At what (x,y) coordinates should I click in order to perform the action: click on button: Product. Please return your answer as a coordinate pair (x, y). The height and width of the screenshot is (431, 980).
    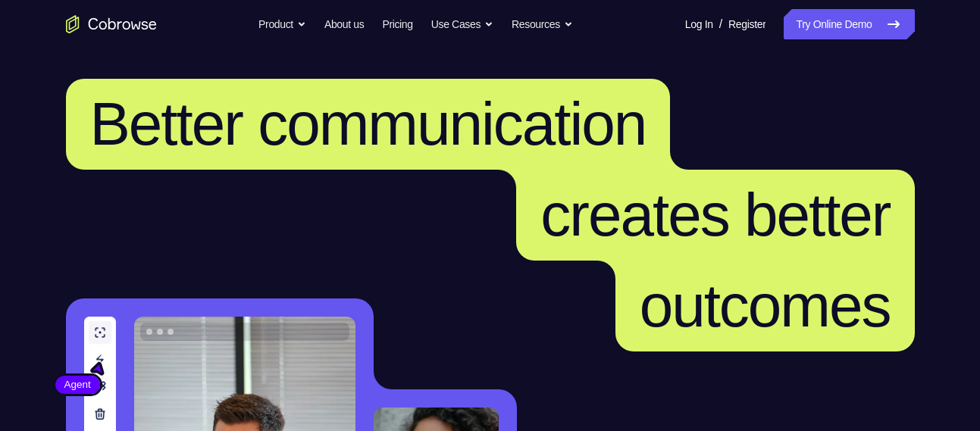
    Looking at the image, I should click on (282, 24).